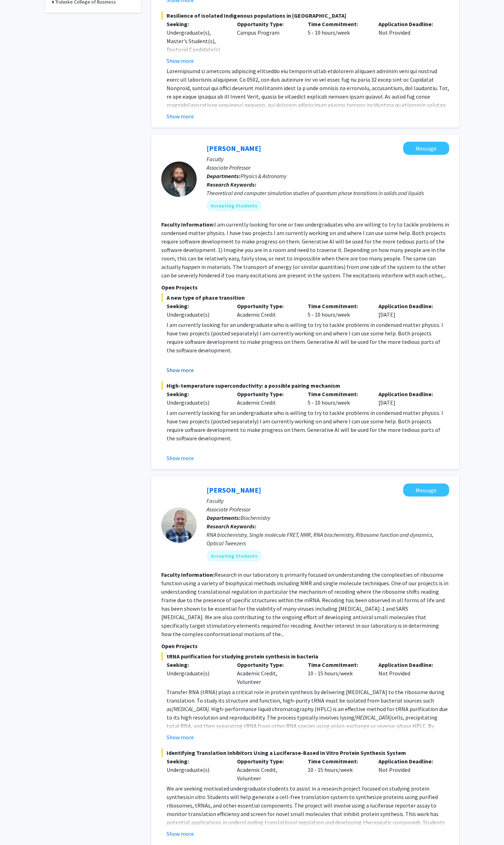  Describe the element at coordinates (328, 193) in the screenshot. I see `div: Theoretical and computer simulation studies of quantum phase transitions in solids and liquids` at that location.